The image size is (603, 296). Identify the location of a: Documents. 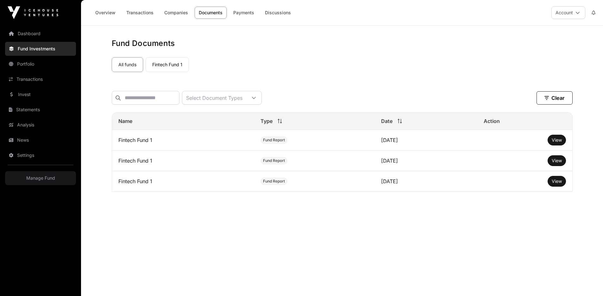
(211, 13).